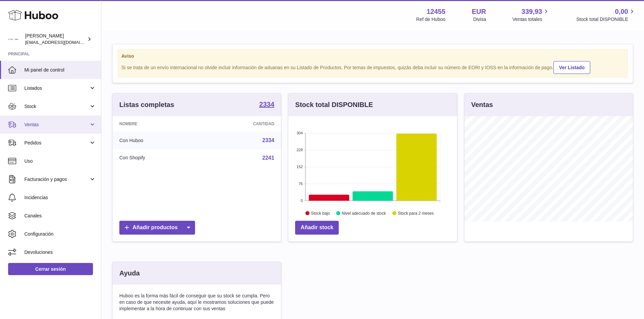  Describe the element at coordinates (531, 19) in the screenshot. I see `span: Ventas totales` at that location.